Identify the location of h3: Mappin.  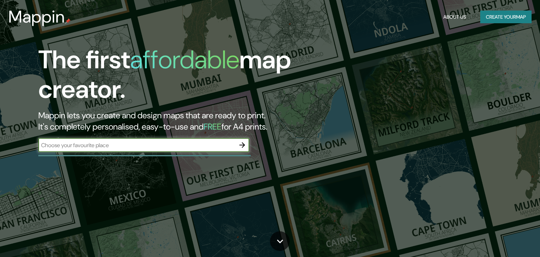
(37, 17).